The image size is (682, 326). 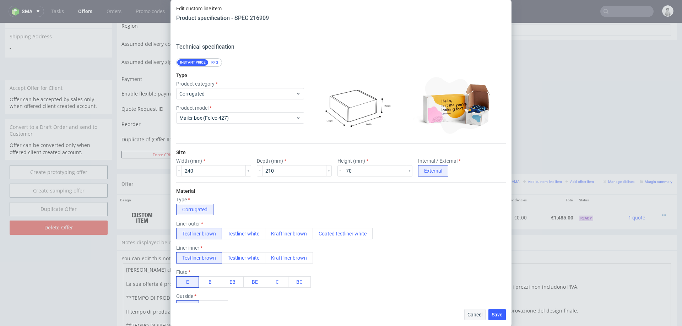 What do you see at coordinates (506, 178) in the screenshot?
I see `th: Dependencies` at bounding box center [506, 178].